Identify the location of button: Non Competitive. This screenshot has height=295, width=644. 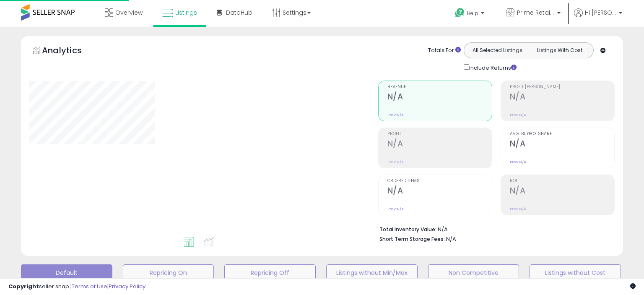
(474, 273).